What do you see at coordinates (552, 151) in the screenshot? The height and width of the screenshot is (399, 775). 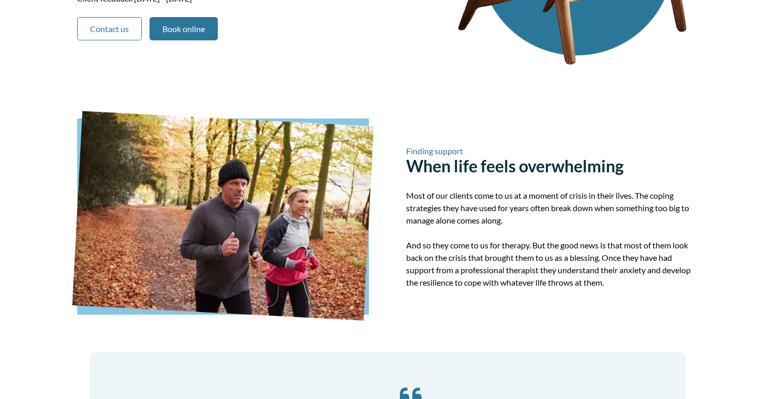 I see `span: Finding support` at bounding box center [552, 151].